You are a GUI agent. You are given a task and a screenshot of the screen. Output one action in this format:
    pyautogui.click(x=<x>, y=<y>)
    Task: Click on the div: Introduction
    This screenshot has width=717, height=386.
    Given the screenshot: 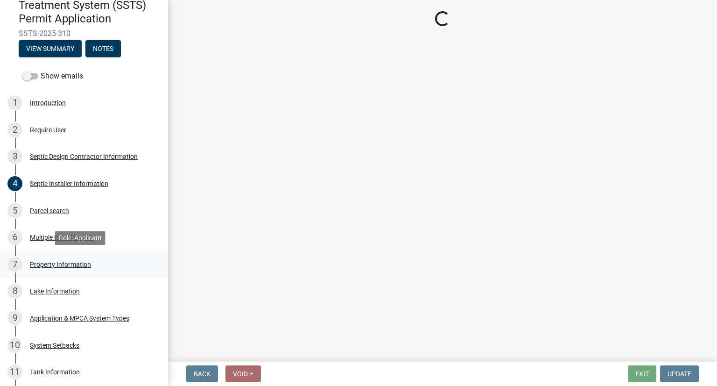 What is the action you would take?
    pyautogui.click(x=48, y=103)
    